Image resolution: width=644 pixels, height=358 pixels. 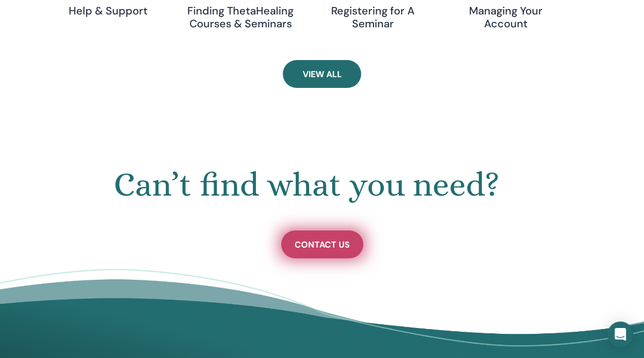 What do you see at coordinates (108, 11) in the screenshot?
I see `h4: Help & Support` at bounding box center [108, 11].